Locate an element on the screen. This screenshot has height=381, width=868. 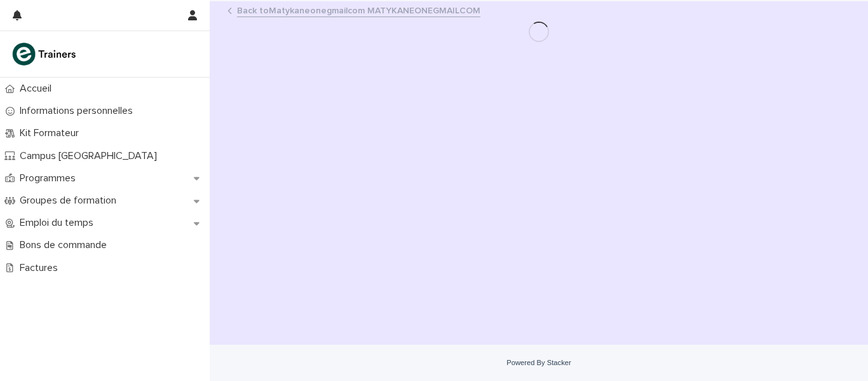
p: Kit Formateur is located at coordinates (51, 133).